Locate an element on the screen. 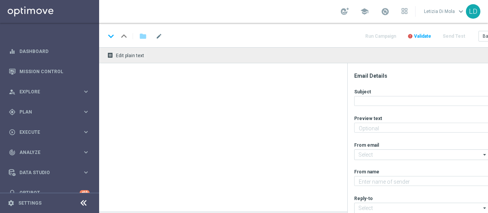 The height and width of the screenshot is (213, 488). button: folder is located at coordinates (143, 36).